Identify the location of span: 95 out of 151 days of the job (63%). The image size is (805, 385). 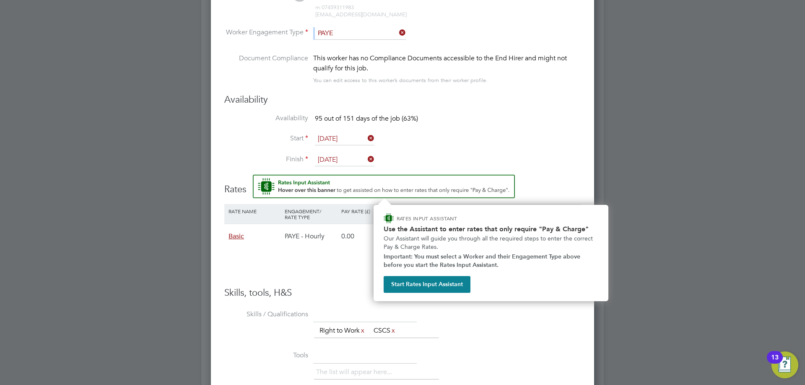
(367, 119).